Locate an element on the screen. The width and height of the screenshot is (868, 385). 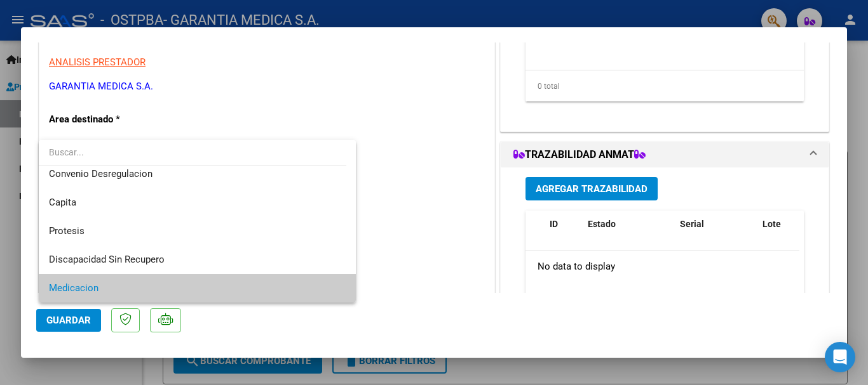
span: Convenio Desregulacion is located at coordinates (100, 174).